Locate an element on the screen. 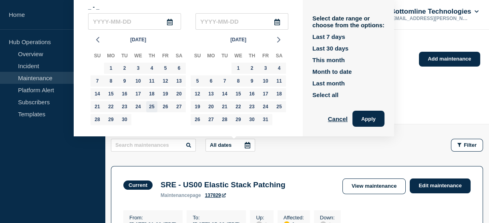 The image size is (489, 223). div: Wednesday, Sep 17, 2025 is located at coordinates (138, 94).